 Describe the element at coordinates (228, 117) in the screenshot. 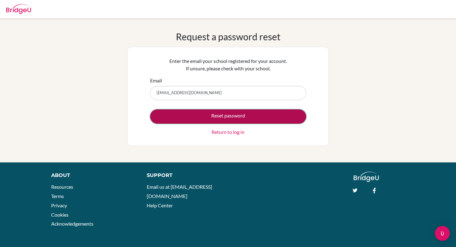

I see `button: Reset password` at that location.